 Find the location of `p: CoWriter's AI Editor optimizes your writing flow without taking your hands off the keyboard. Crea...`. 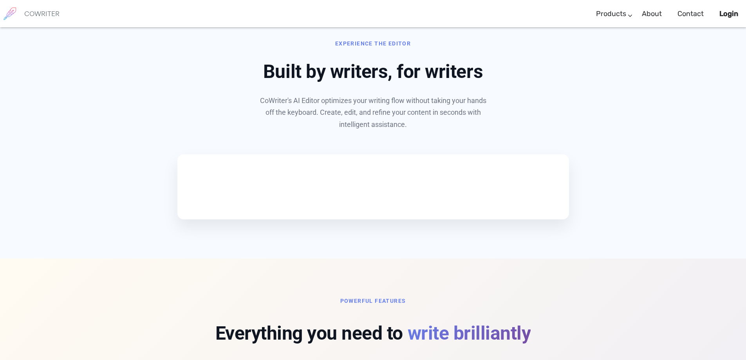

p: CoWriter's AI Editor optimizes your writing flow without taking your hands off the keyboard. Crea... is located at coordinates (373, 113).